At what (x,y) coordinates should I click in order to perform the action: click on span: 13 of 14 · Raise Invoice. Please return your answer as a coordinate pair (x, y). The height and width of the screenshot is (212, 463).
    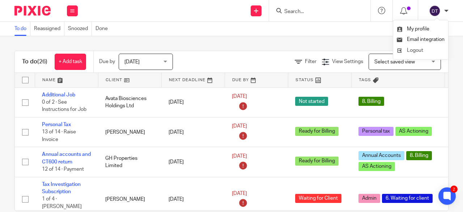
    Looking at the image, I should click on (59, 136).